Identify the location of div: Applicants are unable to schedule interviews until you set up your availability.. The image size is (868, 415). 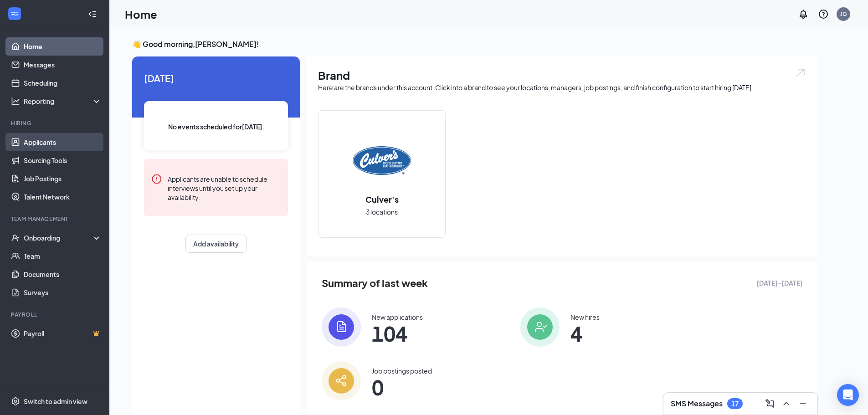
(224, 187).